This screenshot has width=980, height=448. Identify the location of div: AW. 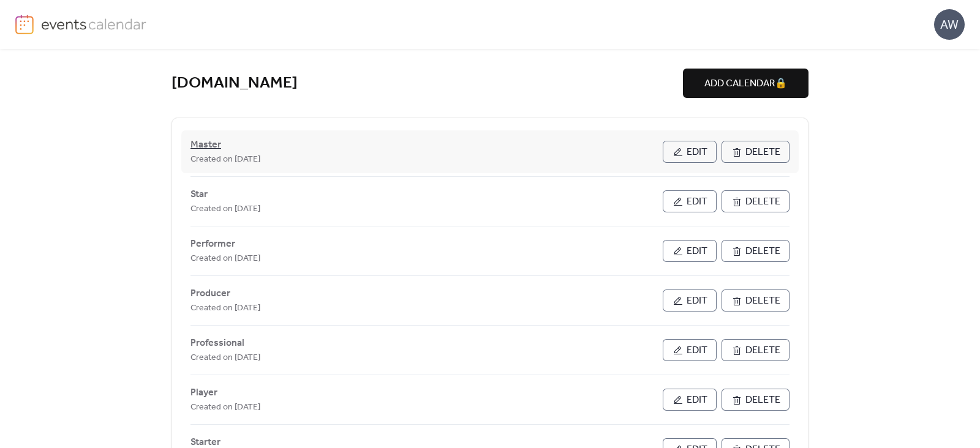
(949, 24).